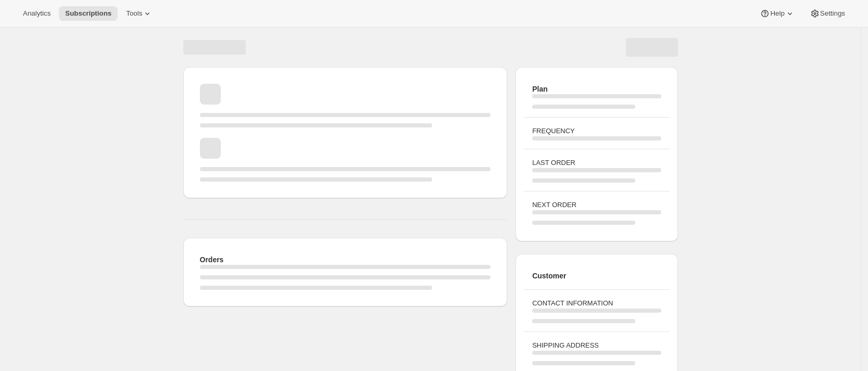 This screenshot has height=371, width=868. Describe the element at coordinates (88, 13) in the screenshot. I see `span: Subscriptions` at that location.